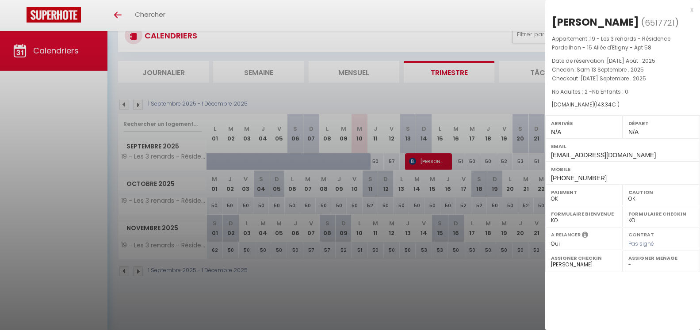 The width and height of the screenshot is (700, 330). I want to click on label: Départ, so click(661, 123).